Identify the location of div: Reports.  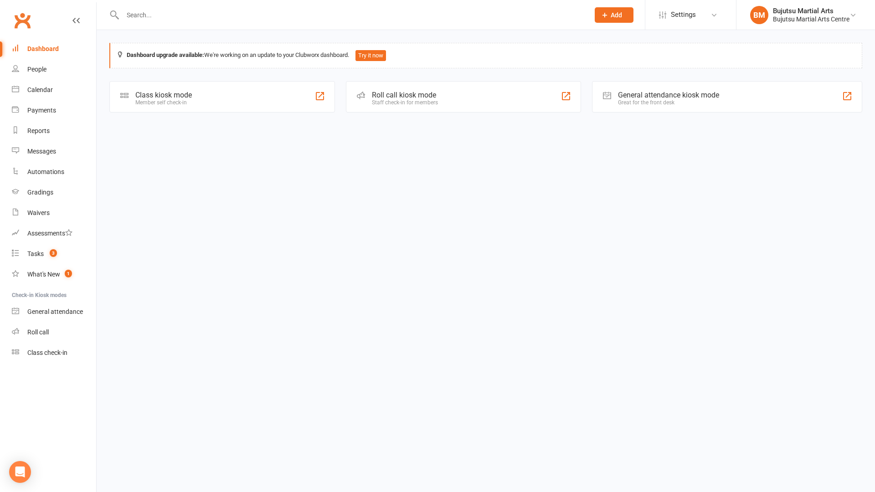
(38, 131).